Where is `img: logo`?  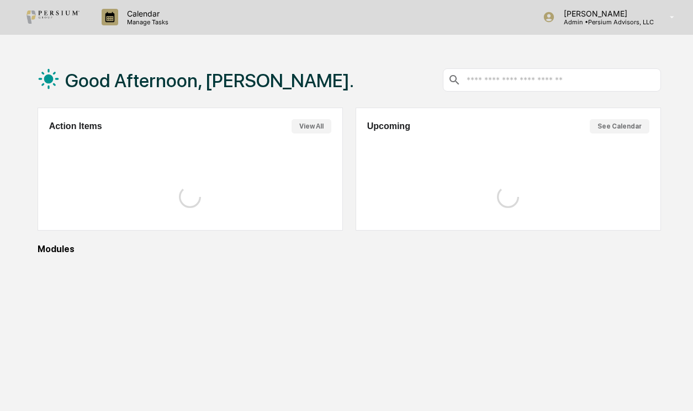
img: logo is located at coordinates (53, 17).